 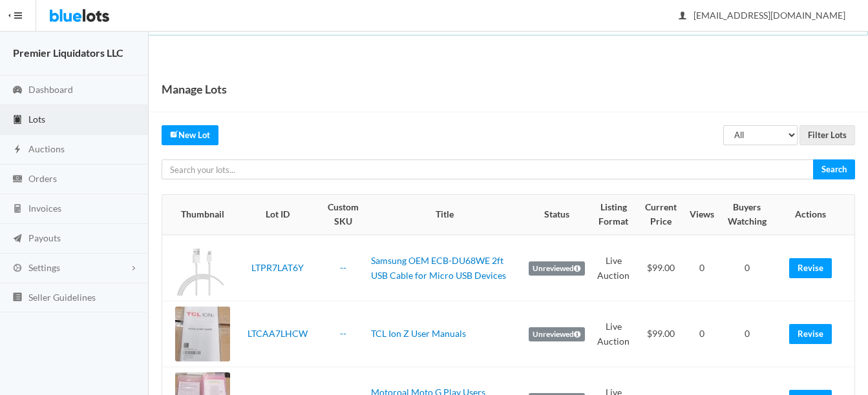 I want to click on ion-icon: clipboard, so click(x=18, y=120).